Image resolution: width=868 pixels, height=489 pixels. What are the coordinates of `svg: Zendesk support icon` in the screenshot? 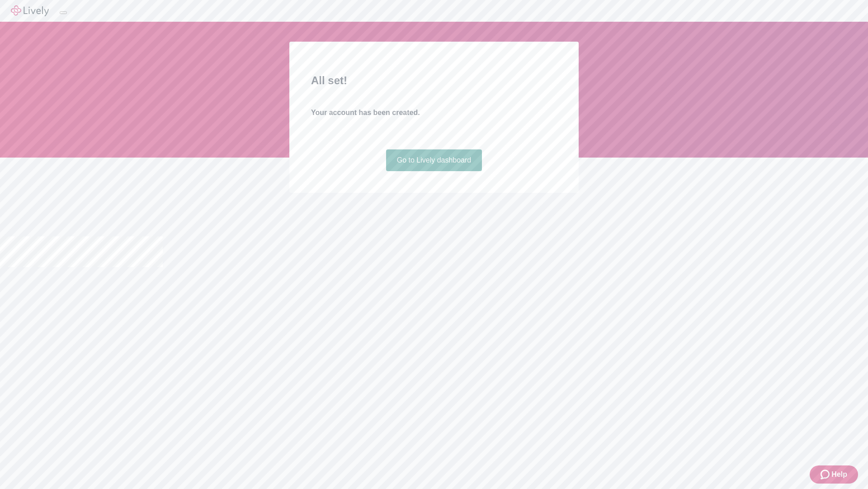 It's located at (826, 474).